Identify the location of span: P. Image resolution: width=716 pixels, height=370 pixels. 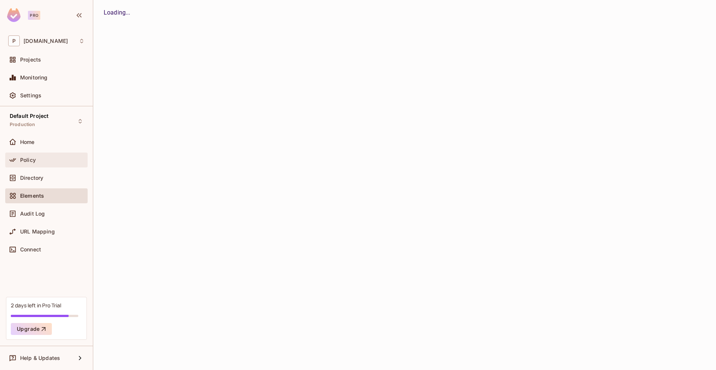
(14, 41).